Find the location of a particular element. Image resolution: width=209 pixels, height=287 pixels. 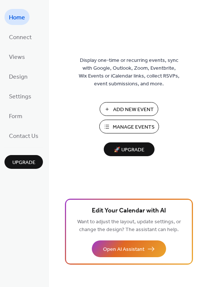

button: Upgrade is located at coordinates (23, 162).